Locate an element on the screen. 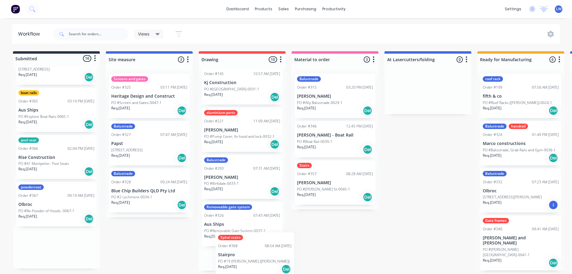 The width and height of the screenshot is (572, 274). div: settings is located at coordinates (513, 9).